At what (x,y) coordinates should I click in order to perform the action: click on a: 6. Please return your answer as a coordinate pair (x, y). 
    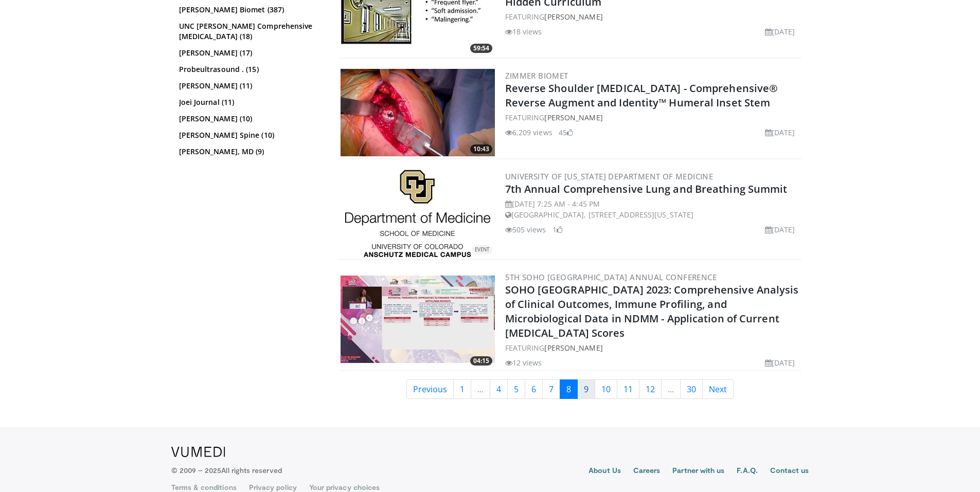
    Looking at the image, I should click on (533, 389).